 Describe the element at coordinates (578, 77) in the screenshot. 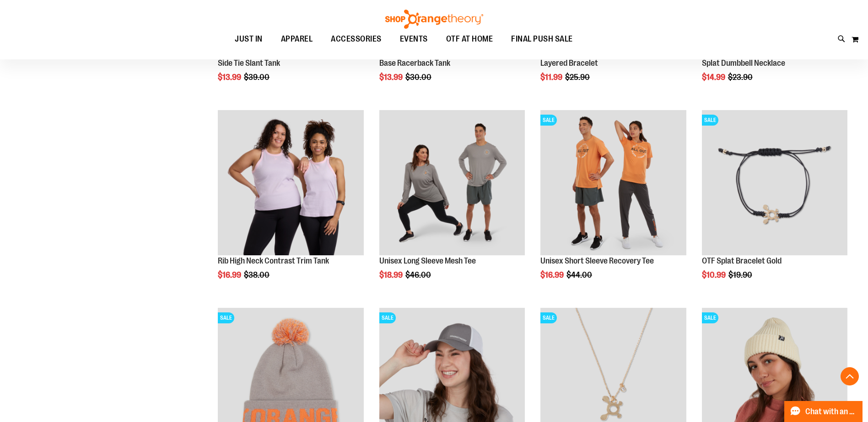

I see `span: $25.90` at that location.